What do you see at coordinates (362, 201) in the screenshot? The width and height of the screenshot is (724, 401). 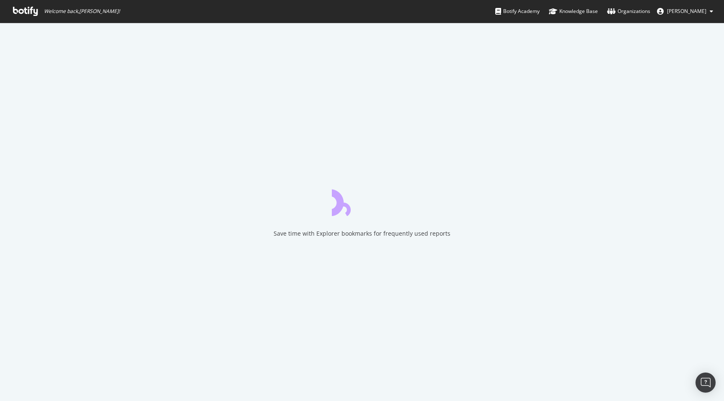 I see `div: animation` at bounding box center [362, 201].